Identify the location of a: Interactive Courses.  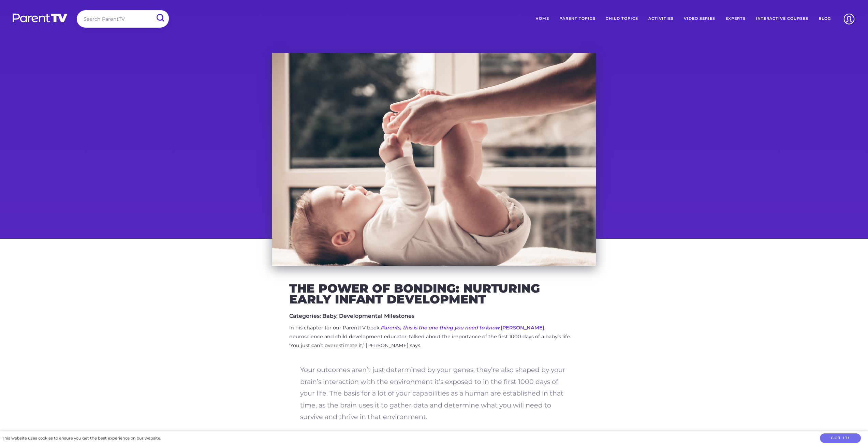
(782, 19).